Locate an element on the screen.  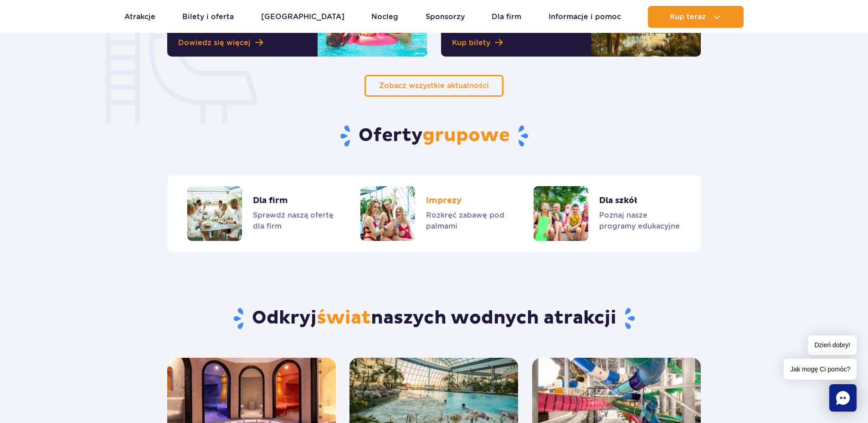
span: Kup bilety is located at coordinates (471, 43).